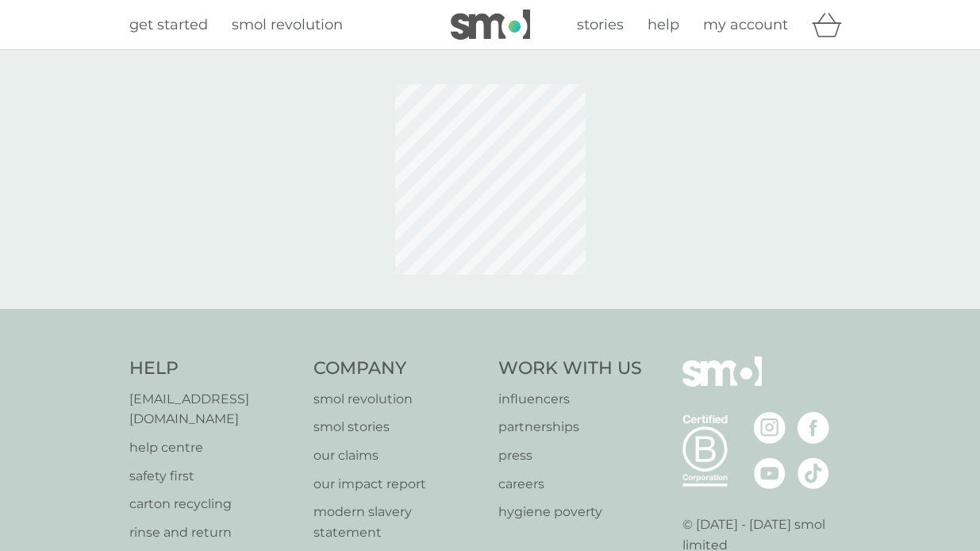 The width and height of the screenshot is (980, 551). I want to click on span: help, so click(664, 24).